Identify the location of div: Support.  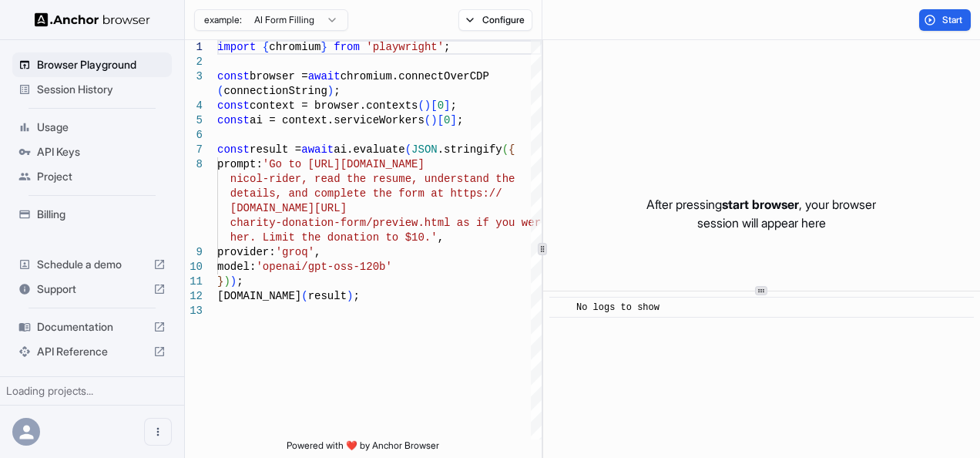
(92, 289).